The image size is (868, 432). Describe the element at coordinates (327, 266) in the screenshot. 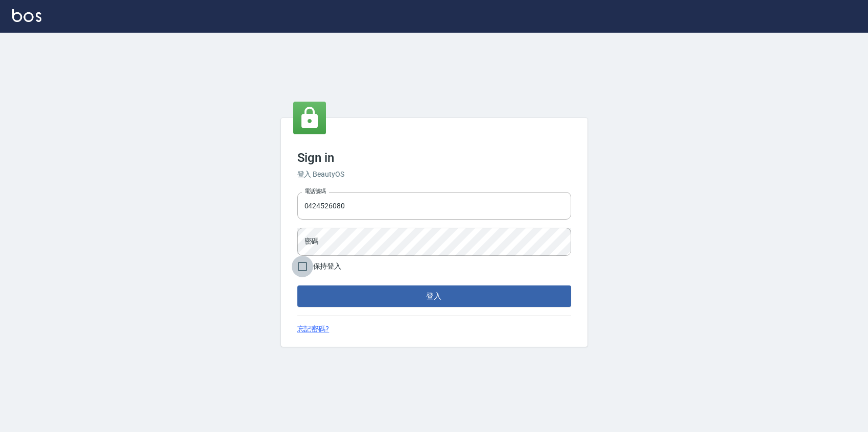

I see `span: 保持登入` at that location.